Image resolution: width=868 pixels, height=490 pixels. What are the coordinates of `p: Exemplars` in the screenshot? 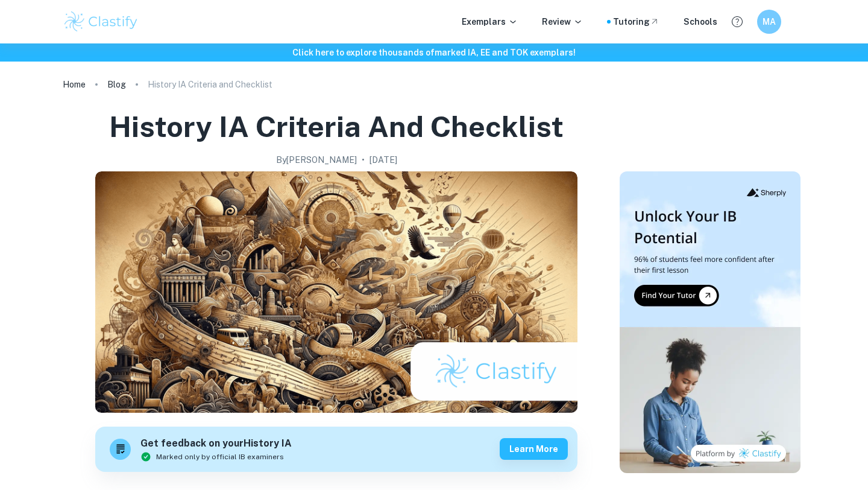 It's located at (490, 22).